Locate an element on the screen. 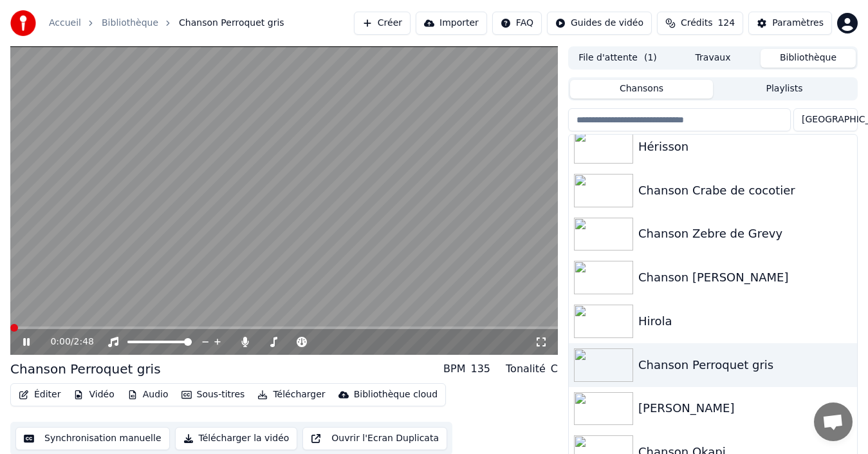 The image size is (868, 454). button: Bibliothèque is located at coordinates (809, 58).